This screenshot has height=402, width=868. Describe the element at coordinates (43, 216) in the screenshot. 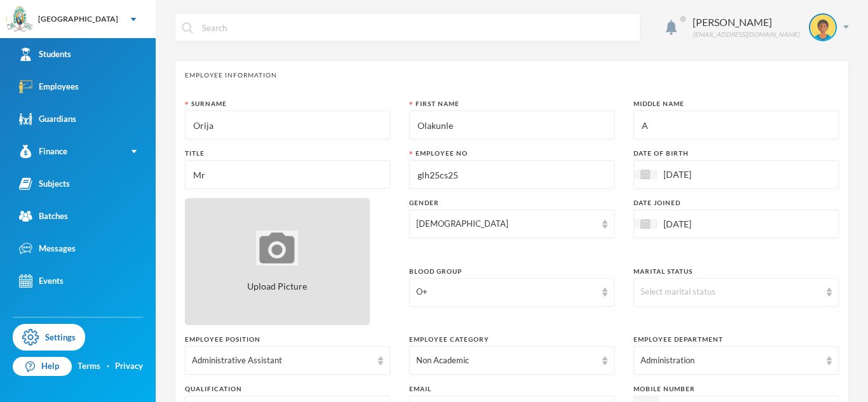

I see `div: Batches` at that location.